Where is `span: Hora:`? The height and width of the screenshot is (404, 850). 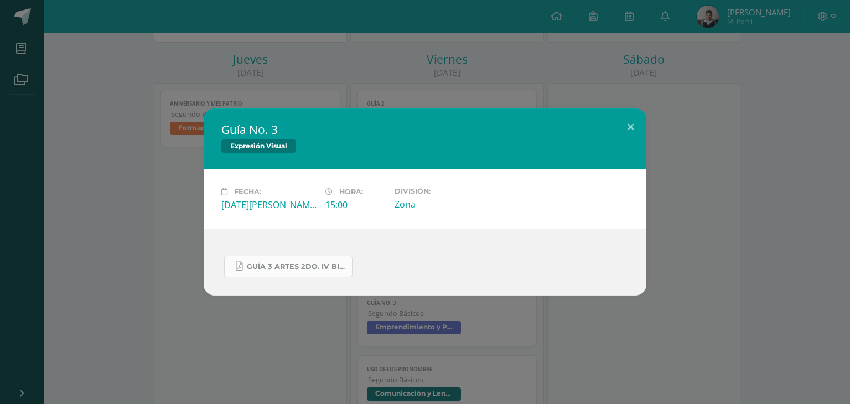
span: Hora: is located at coordinates (351, 192).